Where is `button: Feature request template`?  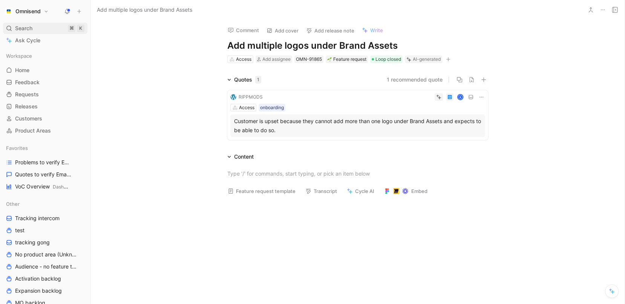 button: Feature request template is located at coordinates (262, 191).